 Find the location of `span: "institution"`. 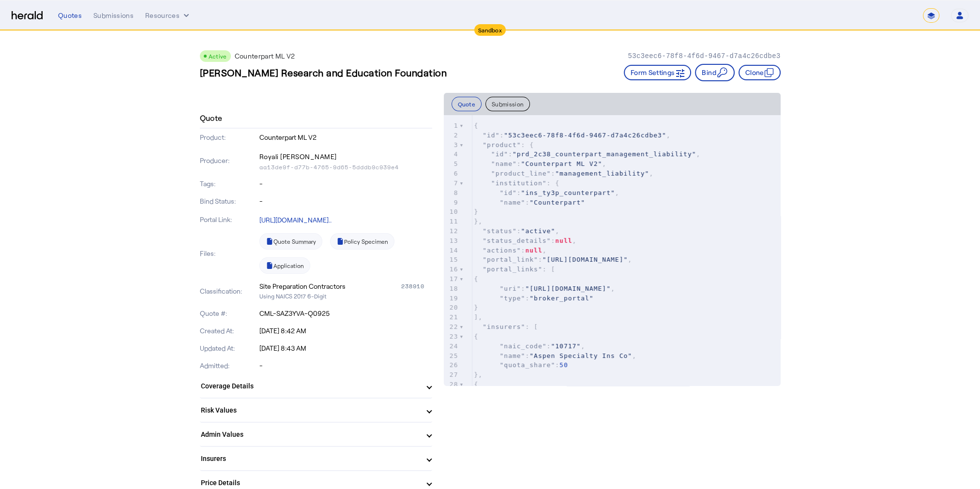

span: "institution" is located at coordinates (519, 183).